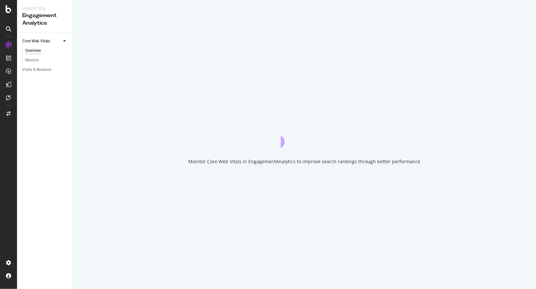 The height and width of the screenshot is (289, 536). Describe the element at coordinates (305, 161) in the screenshot. I see `div: Monitor Core Web Vitals in EngagementAnalytics to improve search rankings through better performance` at that location.